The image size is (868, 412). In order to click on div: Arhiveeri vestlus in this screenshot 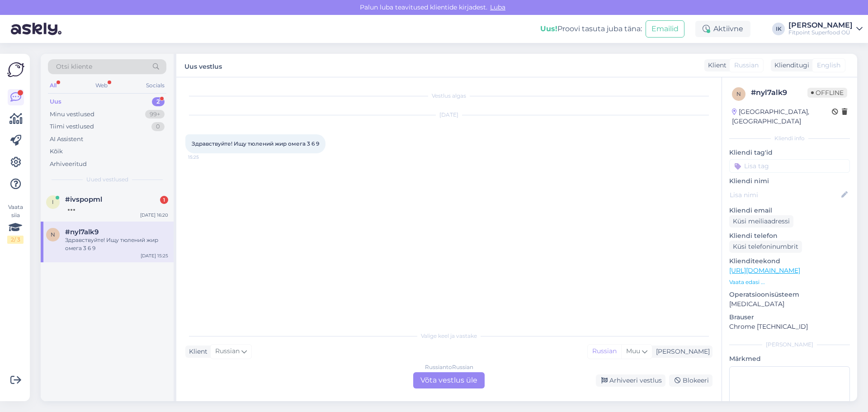, I will do `click(630, 380)`.